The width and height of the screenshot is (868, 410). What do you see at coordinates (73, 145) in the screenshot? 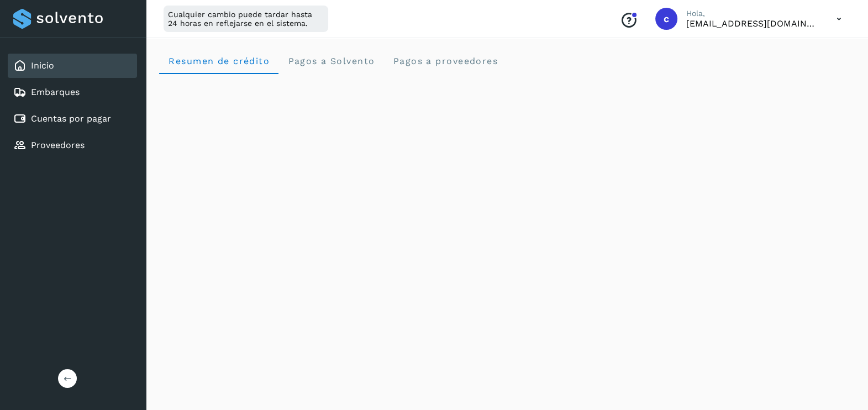
I see `div: Proveedores` at bounding box center [73, 145].